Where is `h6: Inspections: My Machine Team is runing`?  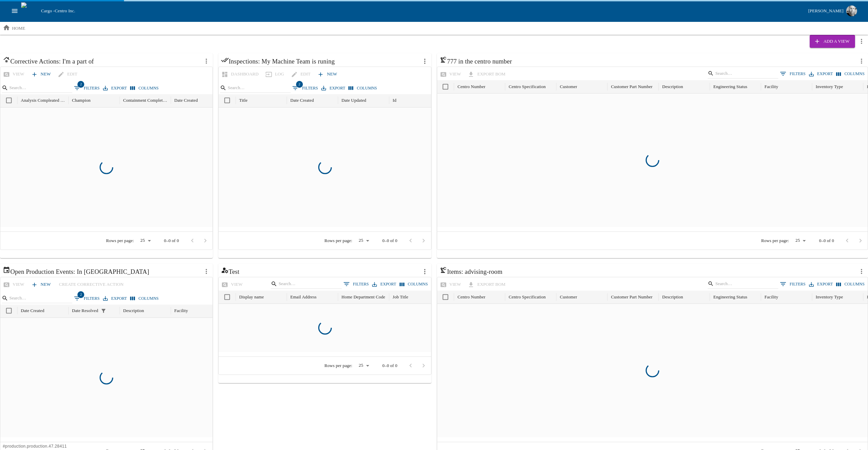 h6: Inspections: My Machine Team is runing is located at coordinates (320, 61).